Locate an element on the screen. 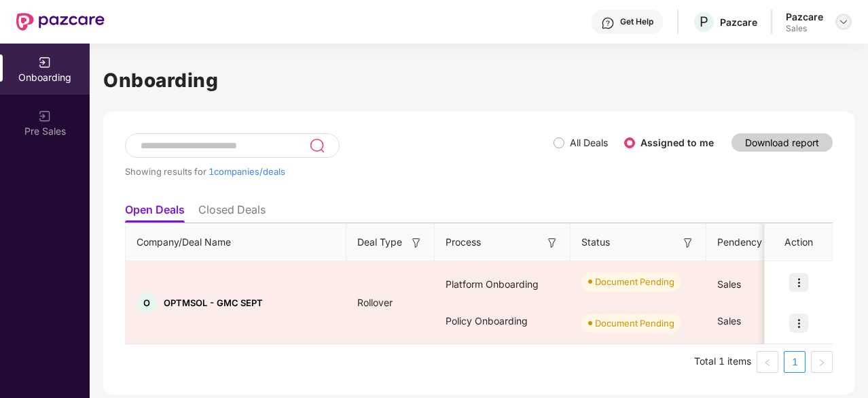  a: 1 is located at coordinates (794, 362).